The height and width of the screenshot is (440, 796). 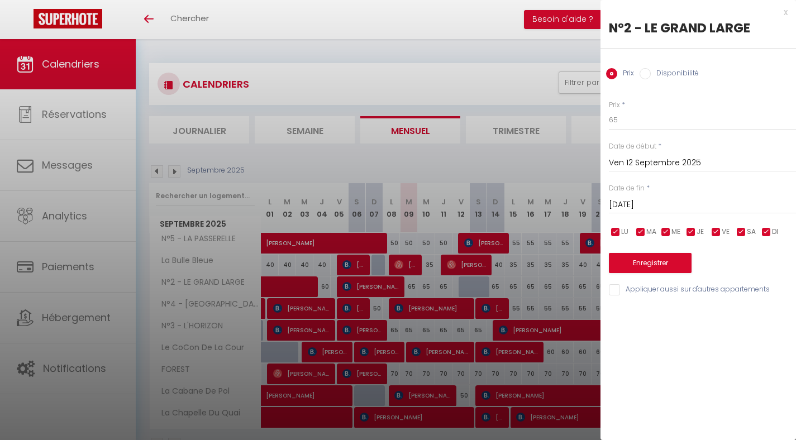 What do you see at coordinates (650, 263) in the screenshot?
I see `button: Enregistrer` at bounding box center [650, 263].